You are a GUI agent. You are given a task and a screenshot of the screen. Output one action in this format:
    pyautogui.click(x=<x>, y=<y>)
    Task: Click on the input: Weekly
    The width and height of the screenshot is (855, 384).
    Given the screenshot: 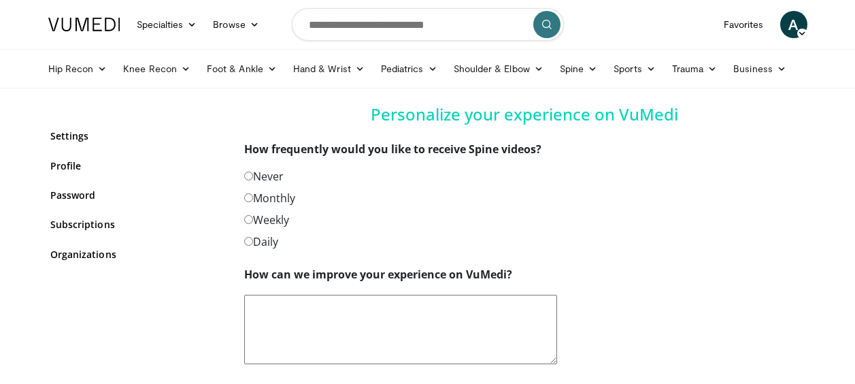 What is the action you would take?
    pyautogui.click(x=248, y=219)
    